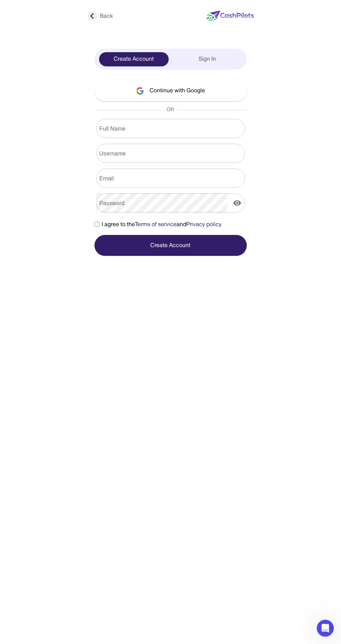  Describe the element at coordinates (156, 225) in the screenshot. I see `a: Terms of service` at that location.